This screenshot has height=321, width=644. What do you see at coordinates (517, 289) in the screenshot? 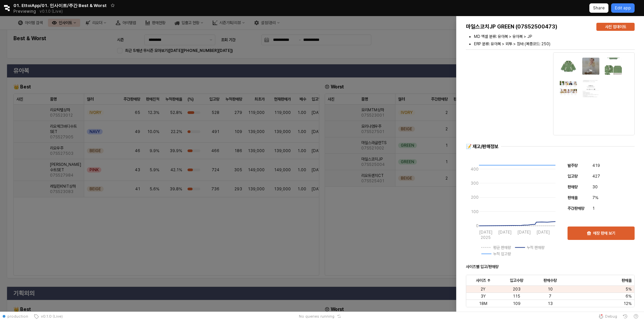
I see `span: 203` at bounding box center [517, 289].